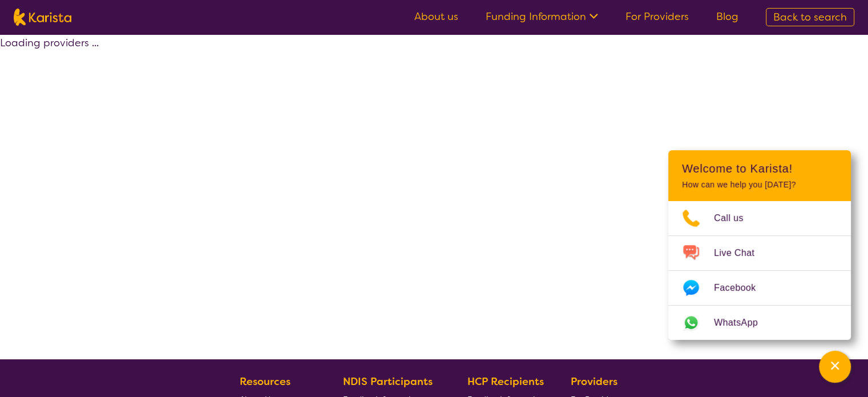 This screenshot has width=868, height=397. What do you see at coordinates (657, 17) in the screenshot?
I see `a: For Providers` at bounding box center [657, 17].